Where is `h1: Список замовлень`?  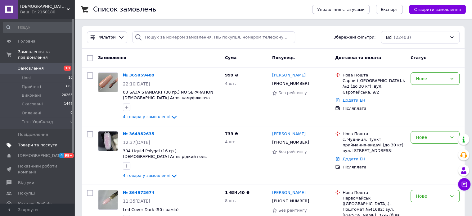 h1: Список замовлень is located at coordinates (124, 9).